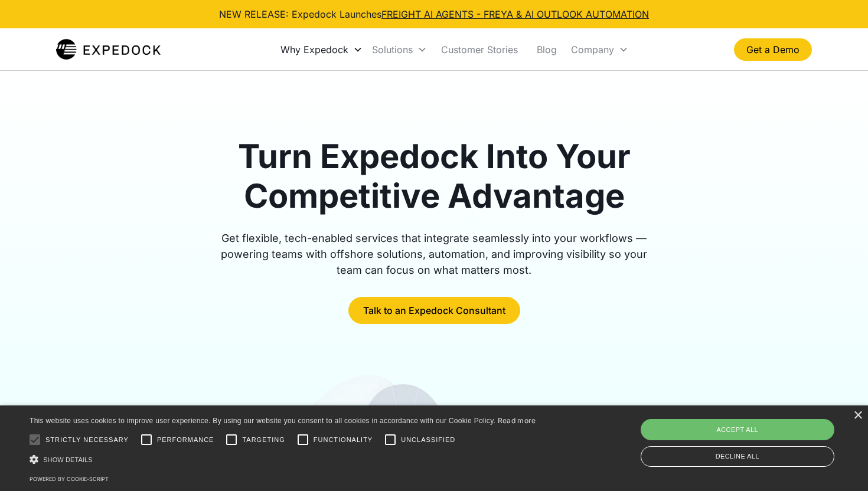  What do you see at coordinates (434, 176) in the screenshot?
I see `h1: Turn Expedock Into Your Competitive Advantage` at bounding box center [434, 176].